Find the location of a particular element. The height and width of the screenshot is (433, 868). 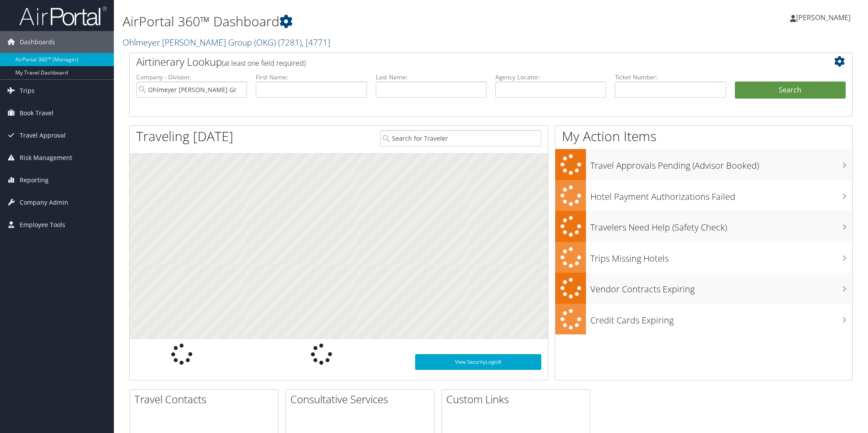

span: Trips is located at coordinates (27, 91).